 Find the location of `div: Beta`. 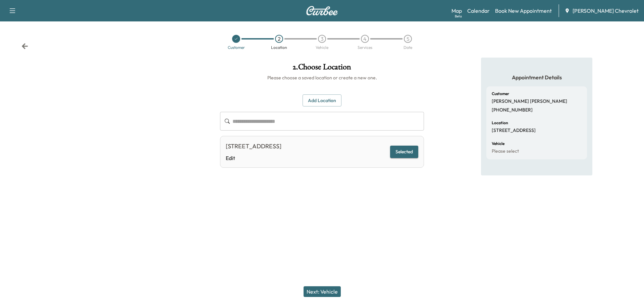

div: Beta is located at coordinates (458, 16).